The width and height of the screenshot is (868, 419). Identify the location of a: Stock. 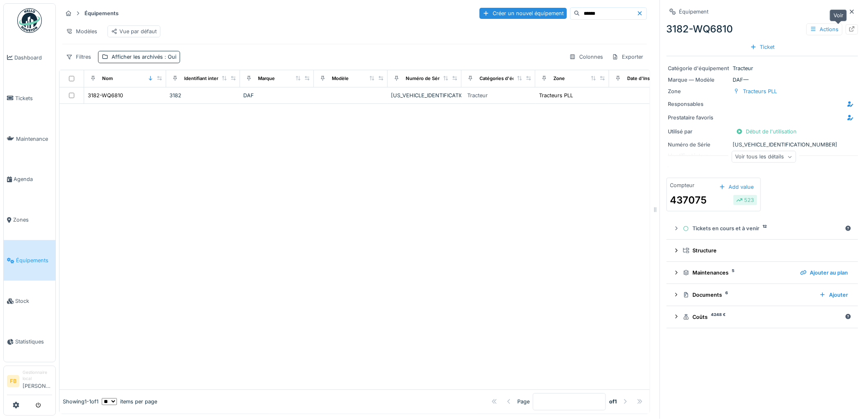
(30, 301).